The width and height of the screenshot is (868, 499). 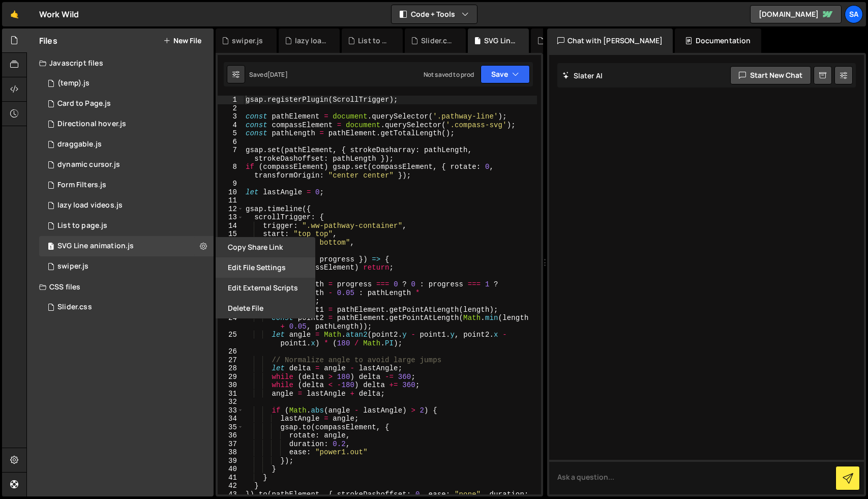 What do you see at coordinates (231, 171) in the screenshot?
I see `div: 8` at bounding box center [231, 171].